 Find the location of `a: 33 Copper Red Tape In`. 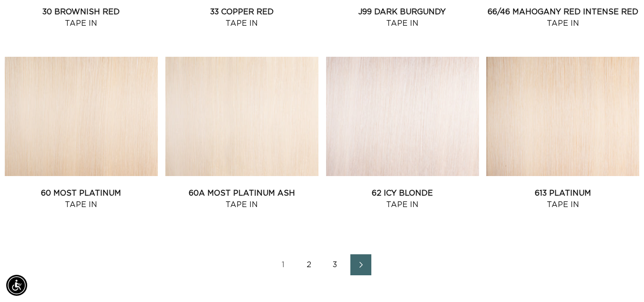

a: 33 Copper Red Tape In is located at coordinates (241, 18).